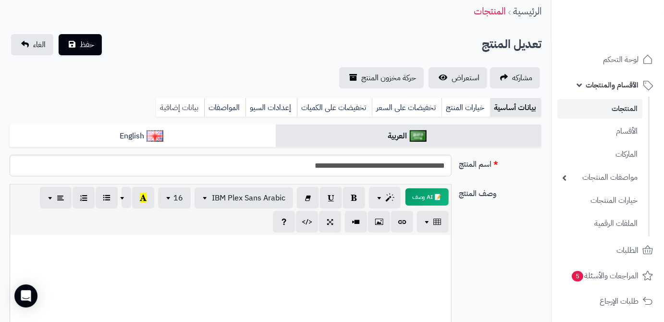 This screenshot has height=322, width=664. Describe the element at coordinates (627, 250) in the screenshot. I see `span: الطلبات` at that location.